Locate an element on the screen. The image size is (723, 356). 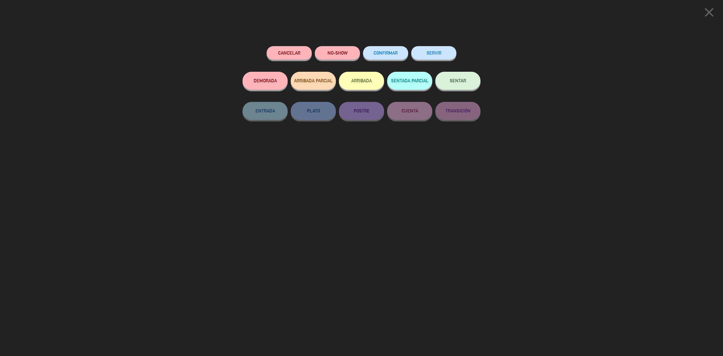
button: CUENTA is located at coordinates (410, 111).